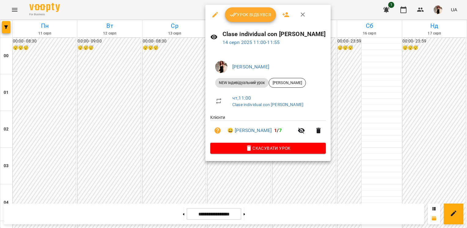  I want to click on img: 8efb9b68579d10e9b7f1d55de7ff03df.jpg, so click(221, 67).